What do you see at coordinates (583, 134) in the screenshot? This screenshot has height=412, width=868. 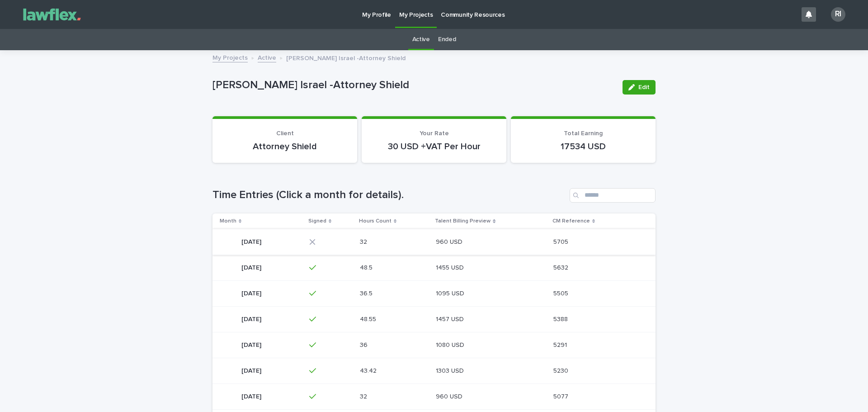 I see `span: Total Earning` at bounding box center [583, 134].